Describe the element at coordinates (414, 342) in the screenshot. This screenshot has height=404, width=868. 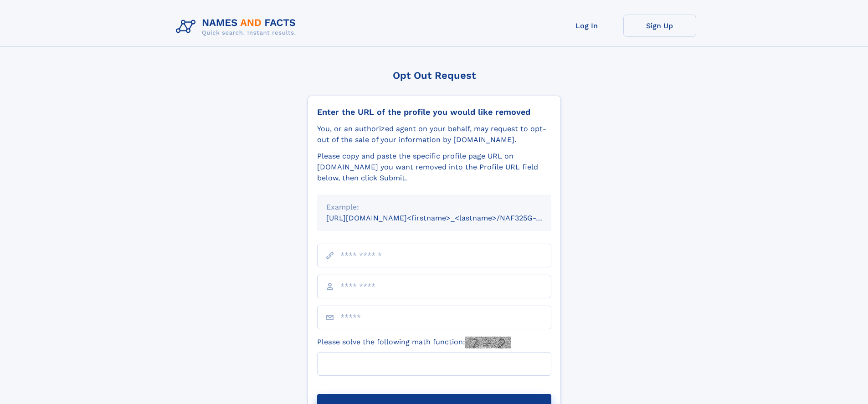
I see `label: Please solve the following math function:` at that location.